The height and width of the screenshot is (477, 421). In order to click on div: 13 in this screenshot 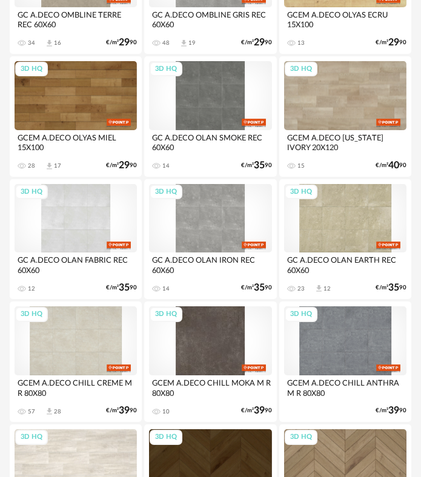, I will do `click(301, 43)`.